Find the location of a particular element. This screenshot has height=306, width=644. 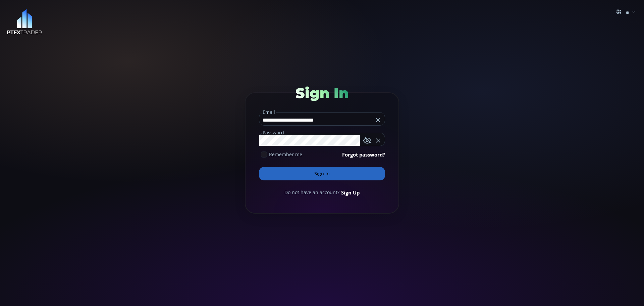

button: Sign In is located at coordinates (322, 174).